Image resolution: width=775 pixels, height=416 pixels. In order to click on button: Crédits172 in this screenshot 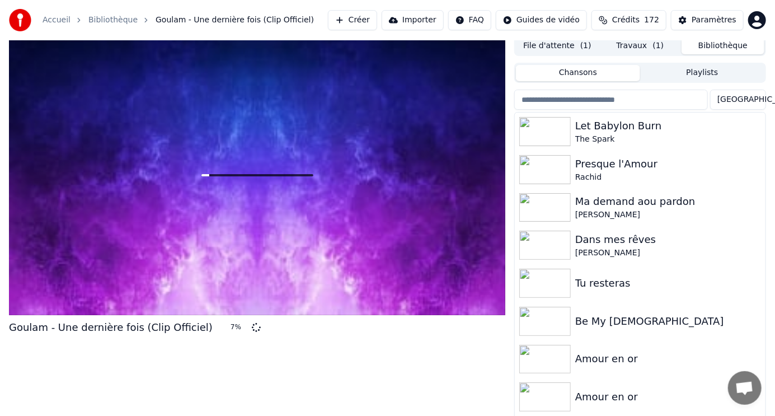, I will do `click(629, 20)`.